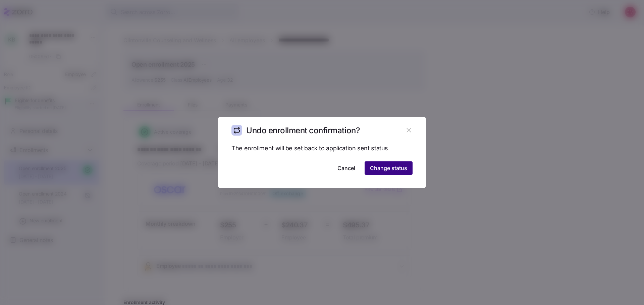 The height and width of the screenshot is (305, 644). I want to click on span: The enrollment will be set back to application sent status, so click(309, 149).